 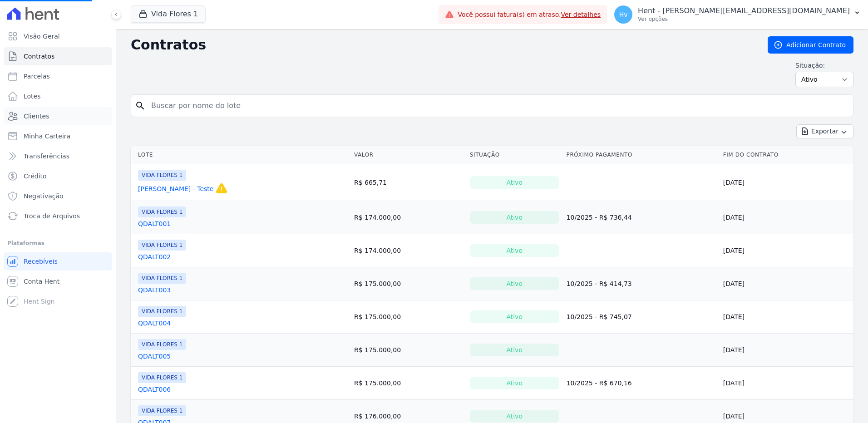 I want to click on a: Adicionar Contrato, so click(x=811, y=45).